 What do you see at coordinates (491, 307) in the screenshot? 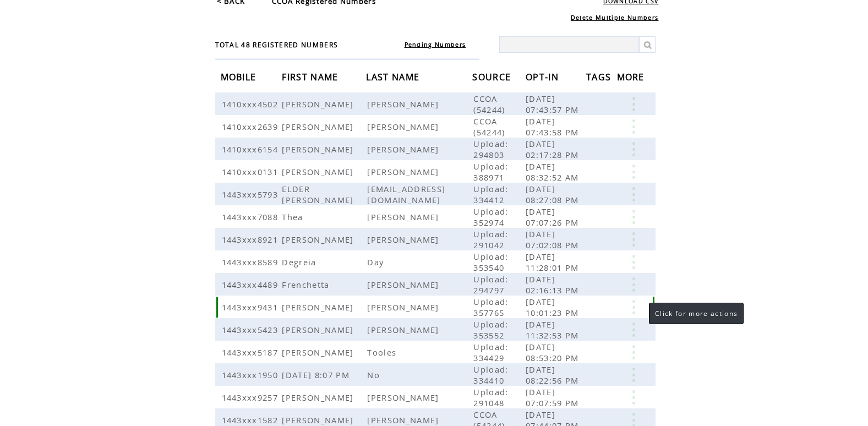
I see `span: Upload: 357765` at bounding box center [491, 307].